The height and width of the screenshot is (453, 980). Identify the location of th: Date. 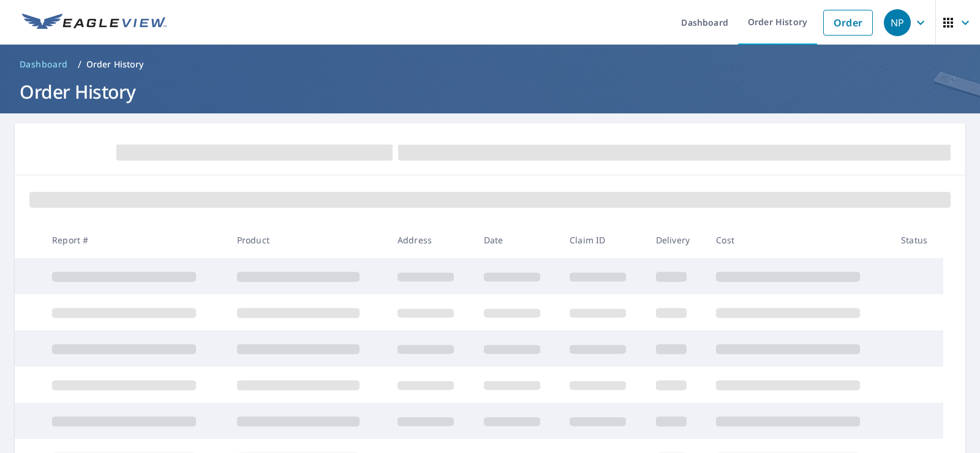
(517, 239).